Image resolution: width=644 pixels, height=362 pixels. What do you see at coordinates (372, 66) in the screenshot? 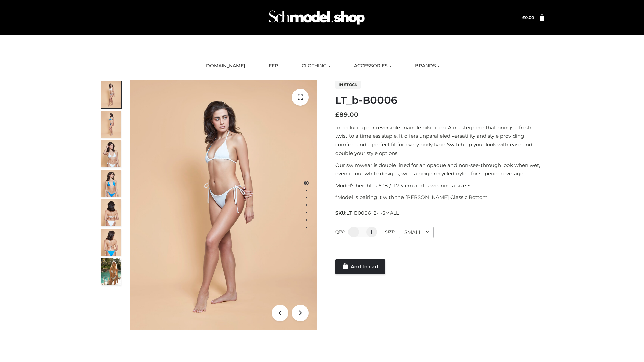
I see `a: ACCESSORIES` at bounding box center [372, 66].